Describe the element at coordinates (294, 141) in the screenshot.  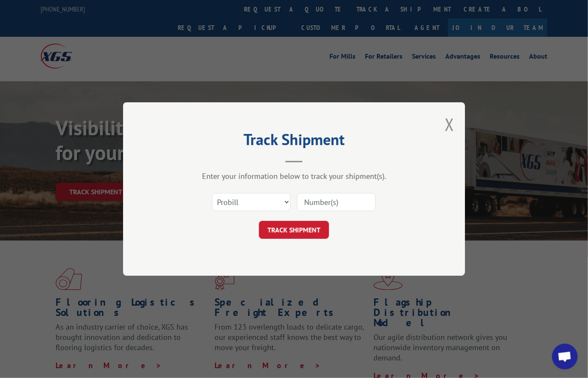
I see `h2: Track Shipment` at that location.